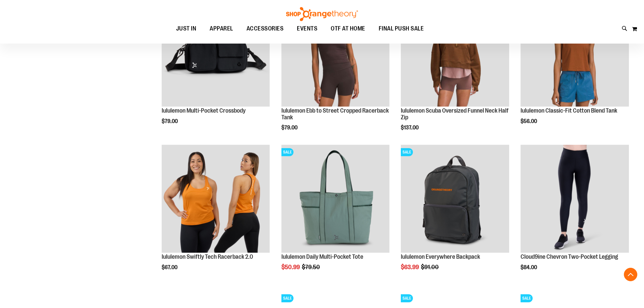  Describe the element at coordinates (529, 267) in the screenshot. I see `span: $84.00` at that location.